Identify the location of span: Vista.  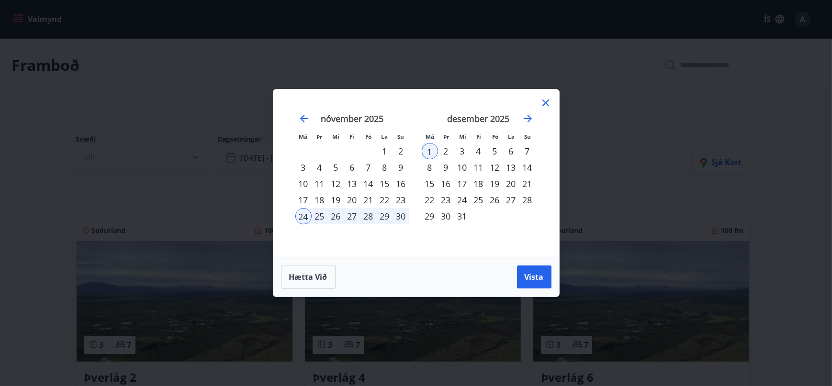
(534, 277).